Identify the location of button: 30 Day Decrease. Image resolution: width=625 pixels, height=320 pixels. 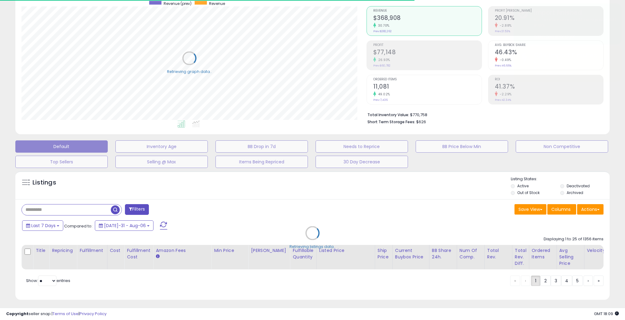
(362, 162).